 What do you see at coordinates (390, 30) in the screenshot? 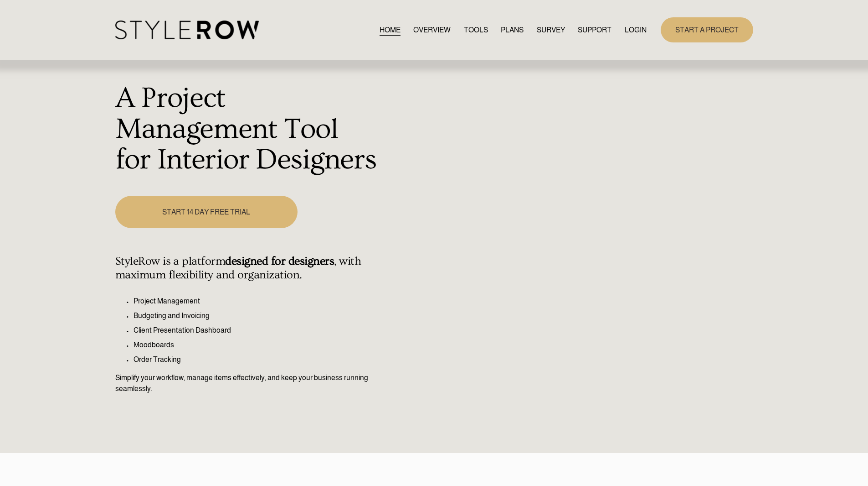
I see `a: HOME` at bounding box center [390, 30].